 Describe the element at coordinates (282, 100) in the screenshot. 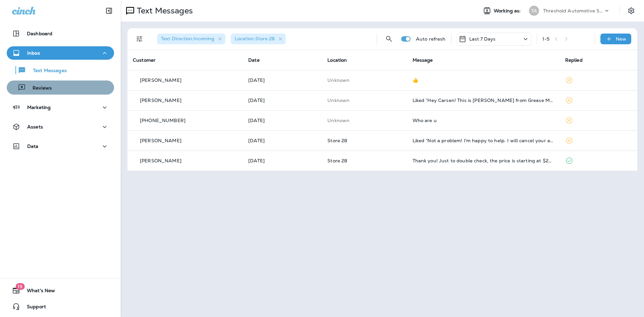

I see `p: Sep 24, 2025 11:52 AM` at that location.